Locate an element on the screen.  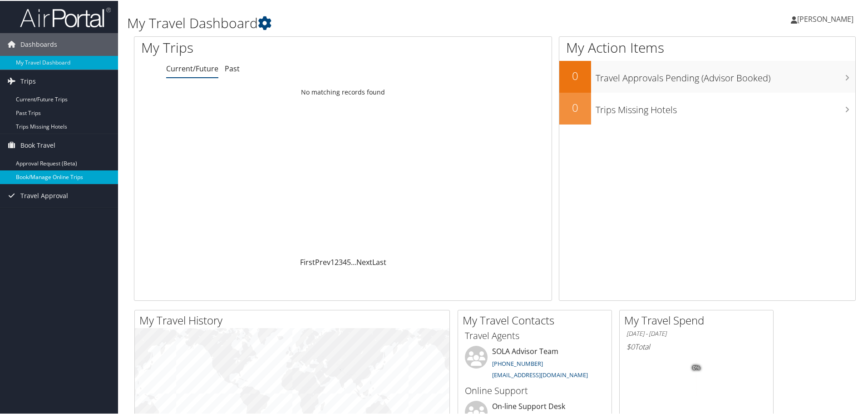
h2: My Travel History is located at coordinates (294, 320).